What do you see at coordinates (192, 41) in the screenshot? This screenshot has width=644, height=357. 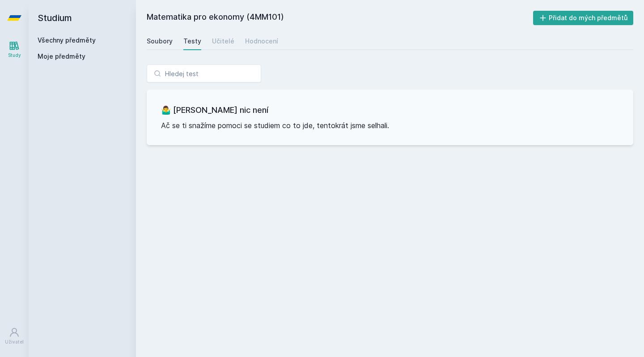 I see `a: Testy` at bounding box center [192, 41].